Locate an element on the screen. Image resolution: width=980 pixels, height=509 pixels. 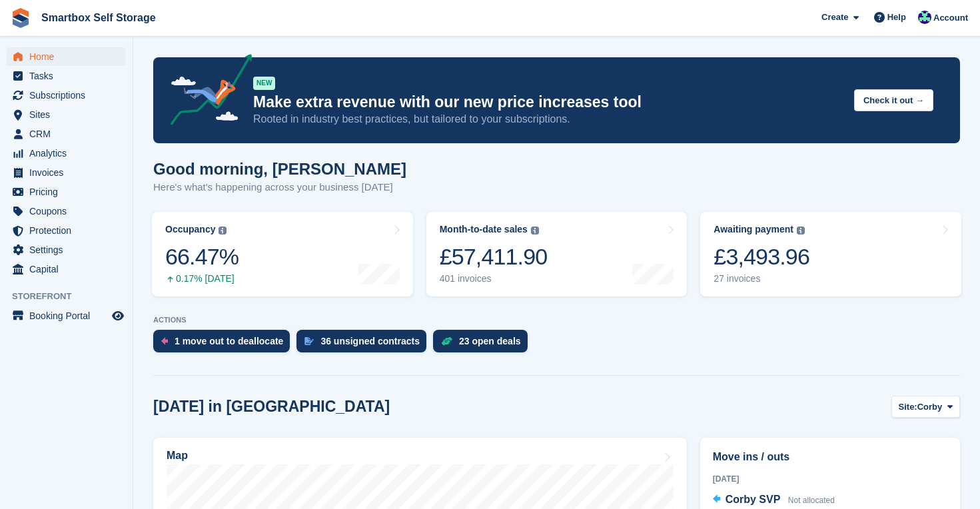
span: Storefront is located at coordinates (72, 296).